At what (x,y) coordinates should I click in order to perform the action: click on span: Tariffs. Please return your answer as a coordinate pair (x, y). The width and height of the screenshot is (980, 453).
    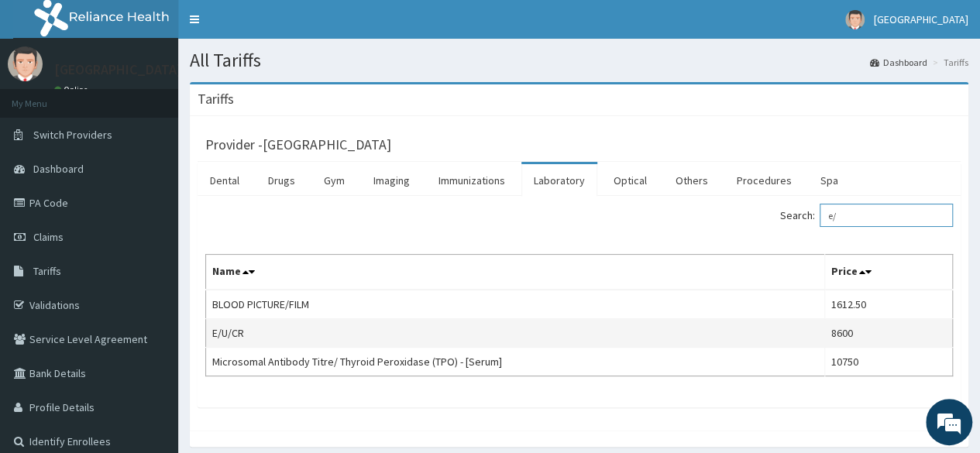
    Looking at the image, I should click on (48, 271).